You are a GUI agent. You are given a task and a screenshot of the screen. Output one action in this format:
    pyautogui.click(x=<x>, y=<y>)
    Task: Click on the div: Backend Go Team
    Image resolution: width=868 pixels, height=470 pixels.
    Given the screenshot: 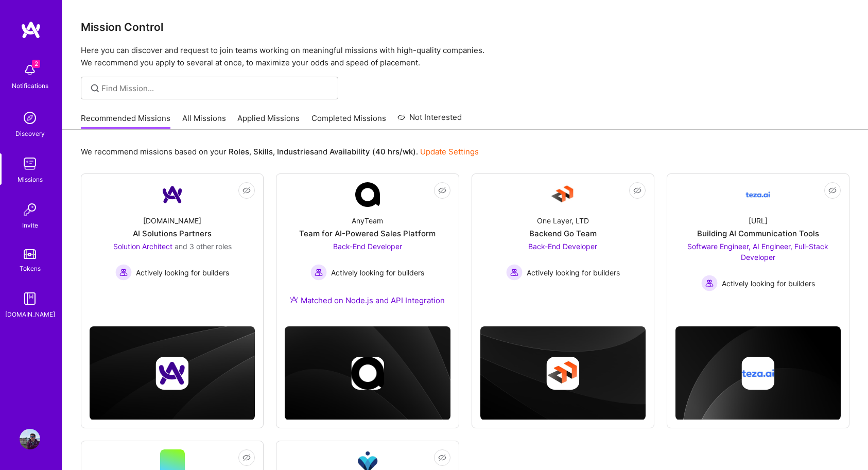 What is the action you would take?
    pyautogui.click(x=562, y=233)
    